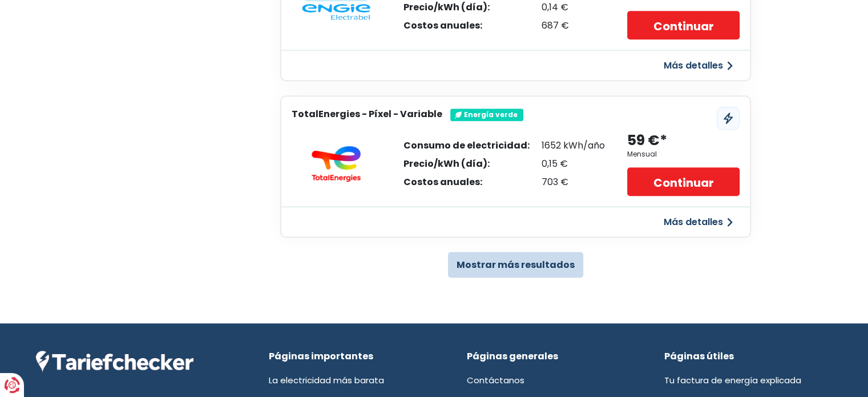 The width and height of the screenshot is (868, 397). What do you see at coordinates (699, 356) in the screenshot?
I see `font: Páginas útiles` at bounding box center [699, 356].